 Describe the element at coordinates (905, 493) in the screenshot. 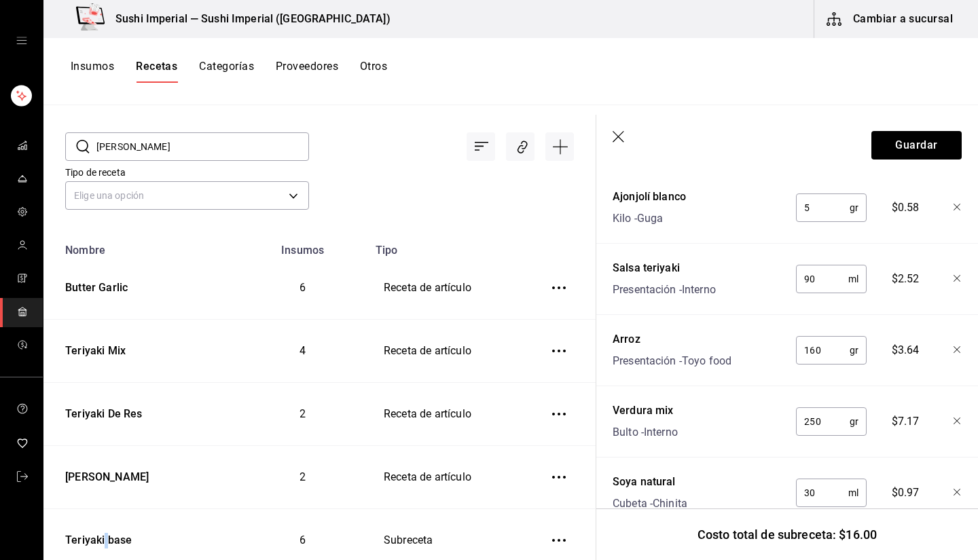

I see `span: $0.97` at that location.